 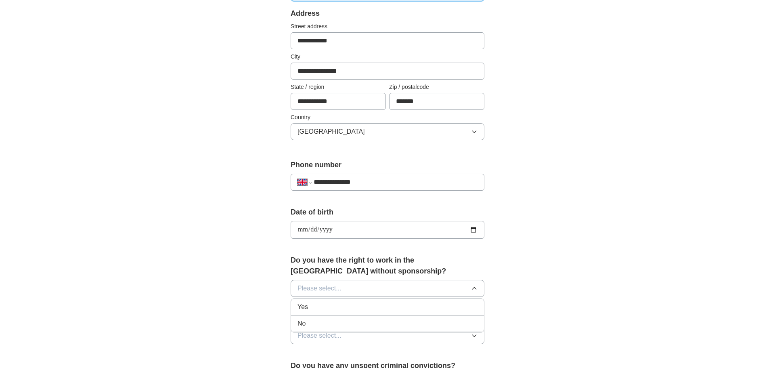 What do you see at coordinates (388, 26) in the screenshot?
I see `label: Street address` at bounding box center [388, 26].